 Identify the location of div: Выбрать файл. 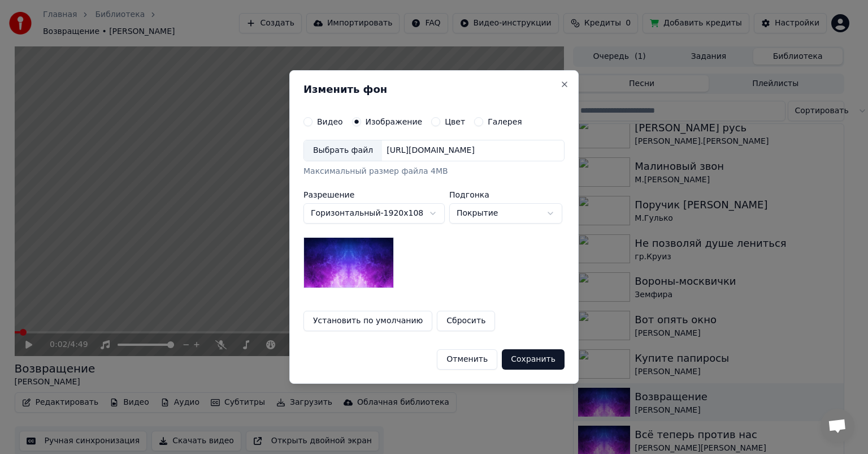
(343, 150).